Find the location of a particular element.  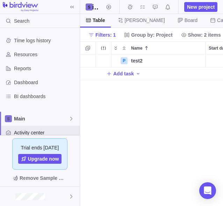

span: New project is located at coordinates (200, 7).